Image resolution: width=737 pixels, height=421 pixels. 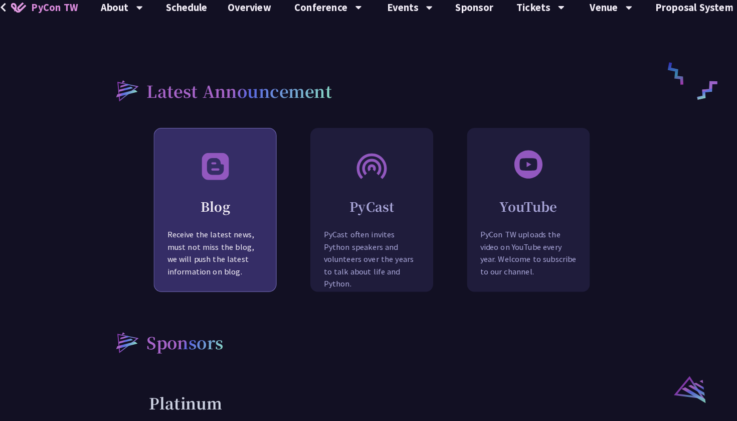 I want to click on p: Receive the latest news, must not miss the blog, we will push the latest information on blog., so click(x=215, y=264).